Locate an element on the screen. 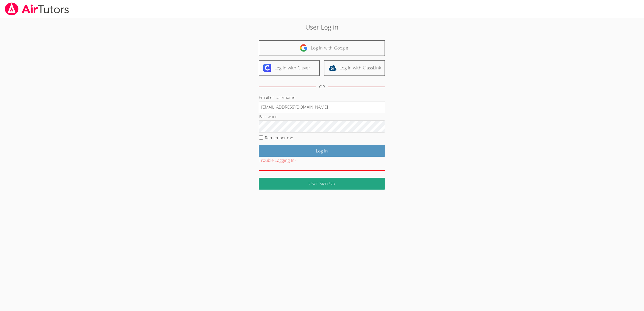 The image size is (644, 311). a: Log in with ClassLink is located at coordinates (355, 68).